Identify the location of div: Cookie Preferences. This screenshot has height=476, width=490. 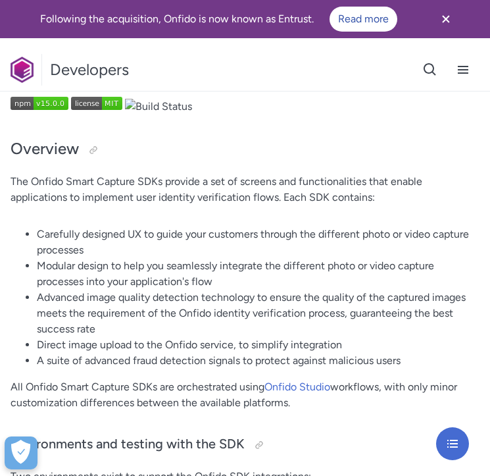
(21, 453).